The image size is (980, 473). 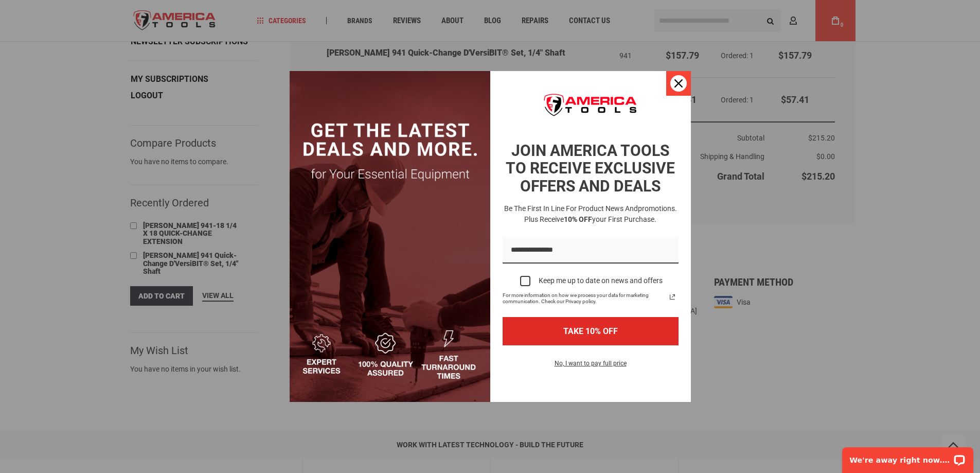 I want to click on svg: close icon, so click(x=679, y=83).